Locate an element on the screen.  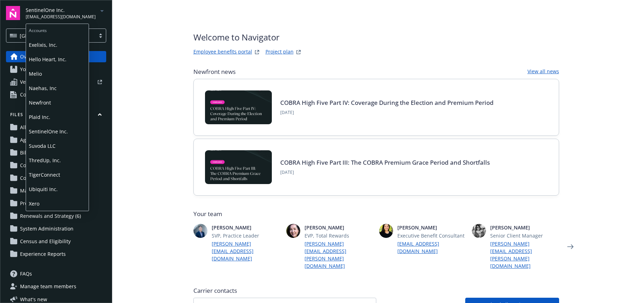
button: What's new is located at coordinates (32, 299).